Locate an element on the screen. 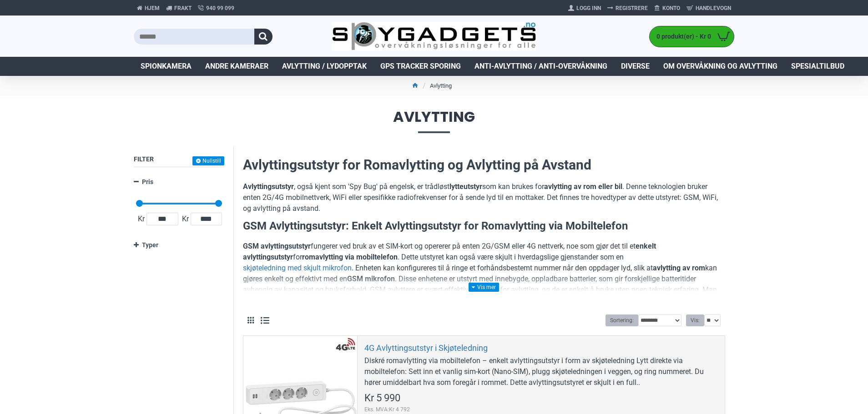 The width and height of the screenshot is (868, 414). label: Vis: is located at coordinates (695, 320).